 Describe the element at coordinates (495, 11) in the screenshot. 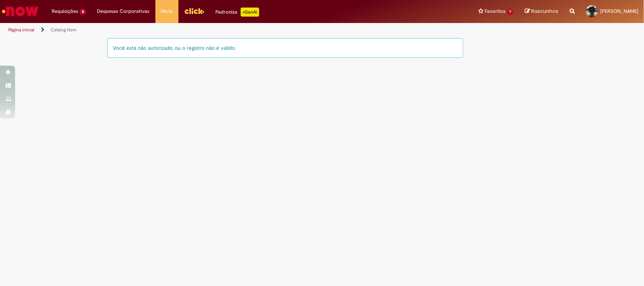

I see `span: Favoritos` at that location.